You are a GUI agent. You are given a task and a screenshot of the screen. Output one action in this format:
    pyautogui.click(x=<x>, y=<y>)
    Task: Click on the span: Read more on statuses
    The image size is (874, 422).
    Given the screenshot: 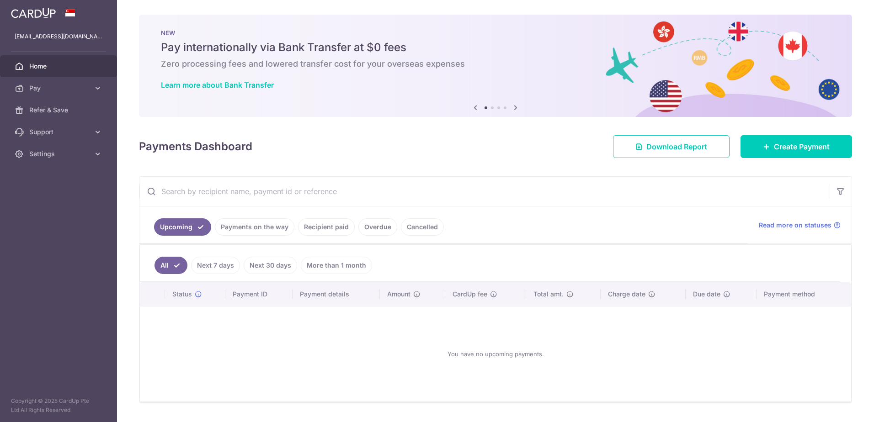 What is the action you would take?
    pyautogui.click(x=794, y=225)
    